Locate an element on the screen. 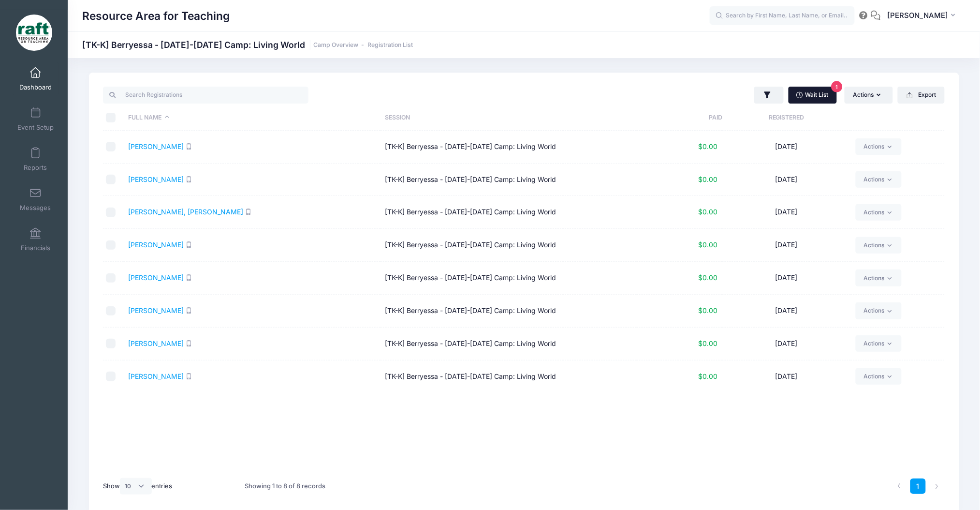  h1: Resource Area for Teaching is located at coordinates (155, 16).